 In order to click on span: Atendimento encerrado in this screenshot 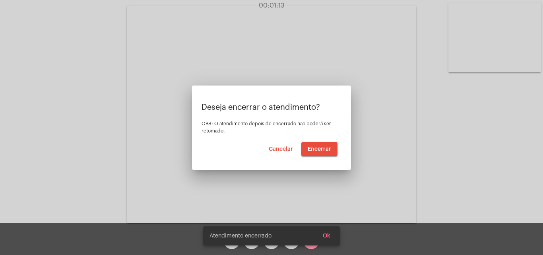, I will do `click(241, 236)`.